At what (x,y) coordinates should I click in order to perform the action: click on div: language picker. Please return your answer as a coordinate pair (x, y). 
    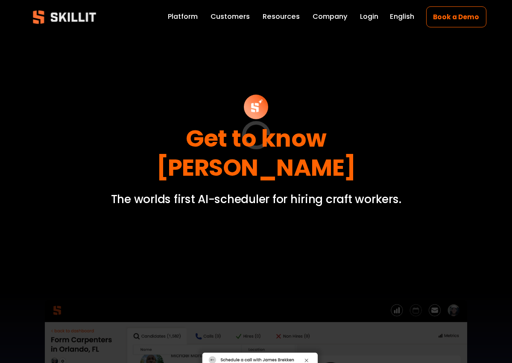
    Looking at the image, I should click on (402, 17).